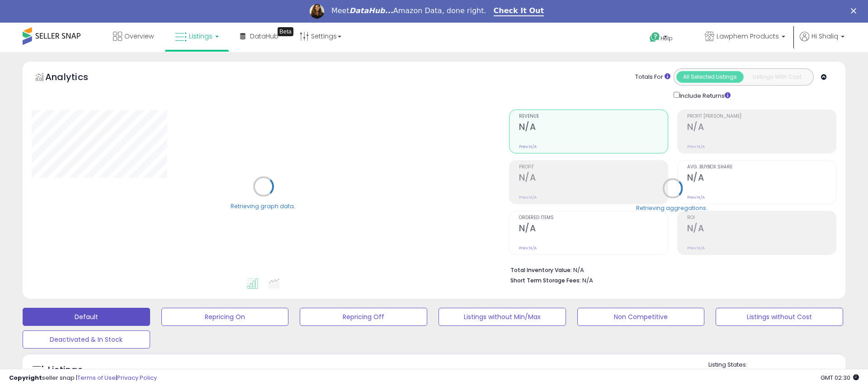 This screenshot has width=868, height=387. I want to click on button: Repricing Off, so click(364, 317).